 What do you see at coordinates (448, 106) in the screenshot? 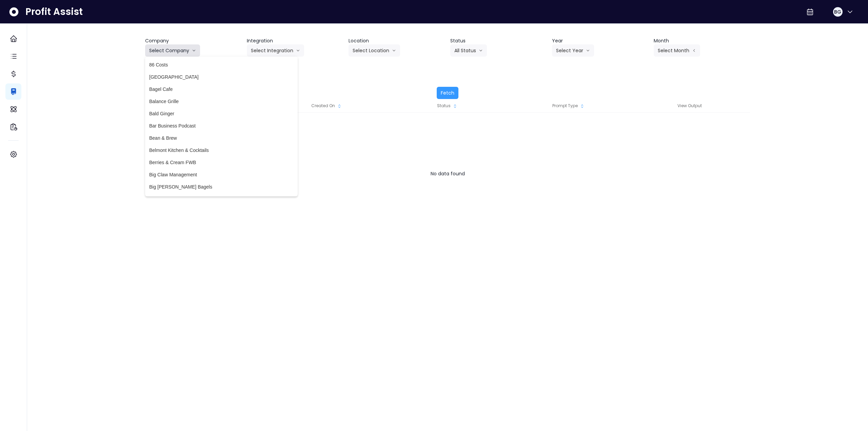
I see `div: Status` at bounding box center [448, 106].